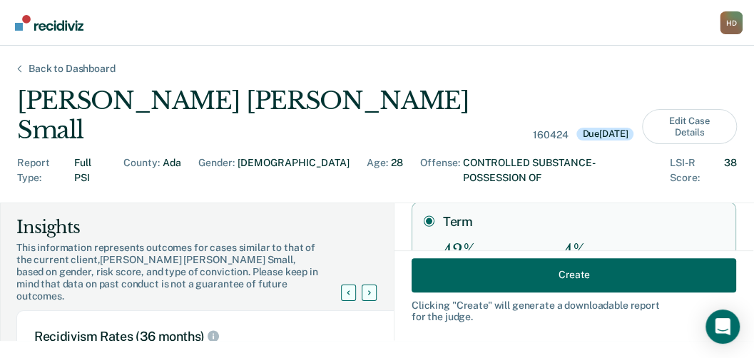 This screenshot has height=358, width=754. What do you see at coordinates (730, 170) in the screenshot?
I see `div: 38` at bounding box center [730, 170].